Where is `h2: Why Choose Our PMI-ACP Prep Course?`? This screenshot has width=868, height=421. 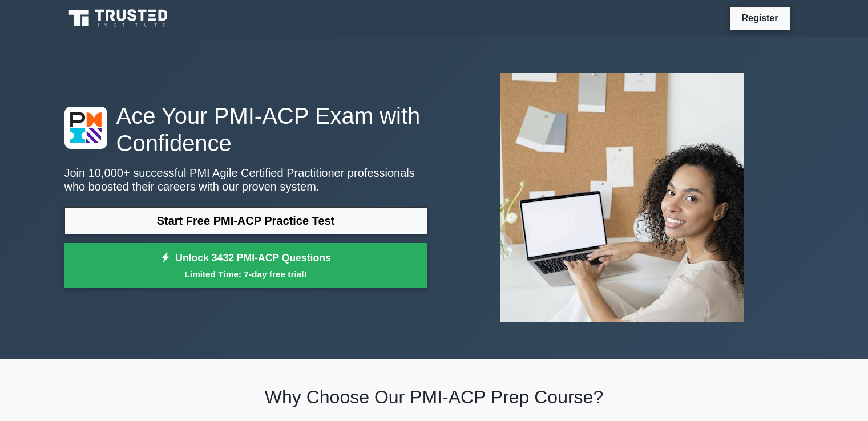 h2: Why Choose Our PMI-ACP Prep Course? is located at coordinates (434, 397).